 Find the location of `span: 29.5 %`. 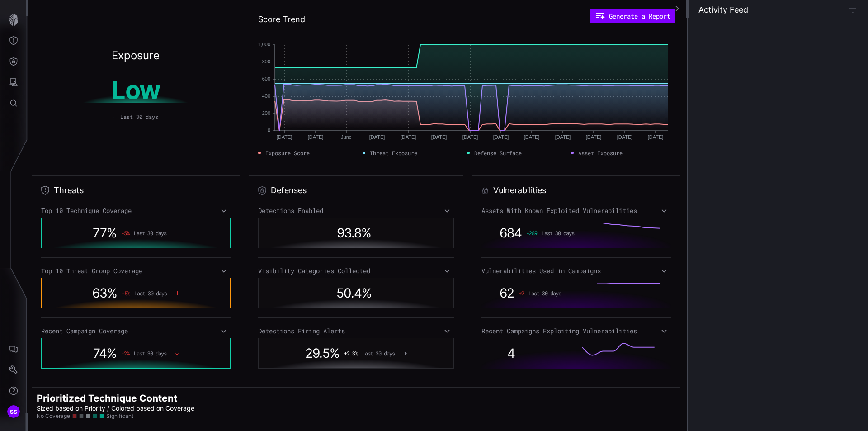

span: 29.5 % is located at coordinates (322, 353).